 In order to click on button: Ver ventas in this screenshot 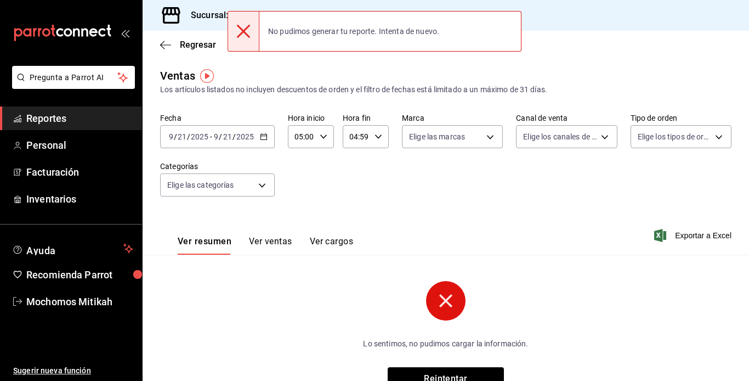, I will do `click(270, 245)`.